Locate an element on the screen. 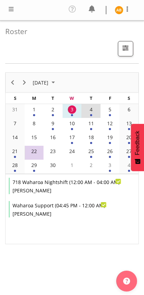 This screenshot has width=144, height=295. div: 718 Waharoa Nightshift Begin From Thursday, September 4, 2025 at 12:00:00 AM GMT+12:00 Ends At Th... is located at coordinates (65, 186).